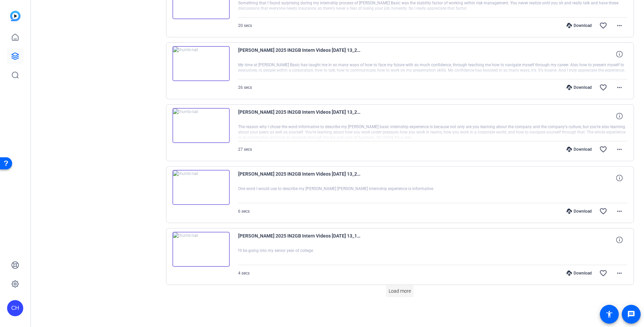  I want to click on img: blue-gradient.svg, so click(16, 16).